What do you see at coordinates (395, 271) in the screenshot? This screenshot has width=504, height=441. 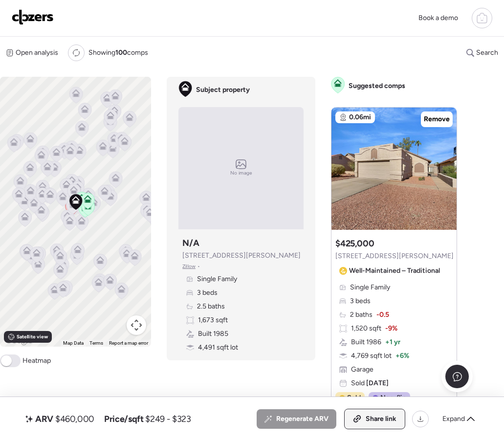 I see `span: Well-Maintained – Traditional` at bounding box center [395, 271].